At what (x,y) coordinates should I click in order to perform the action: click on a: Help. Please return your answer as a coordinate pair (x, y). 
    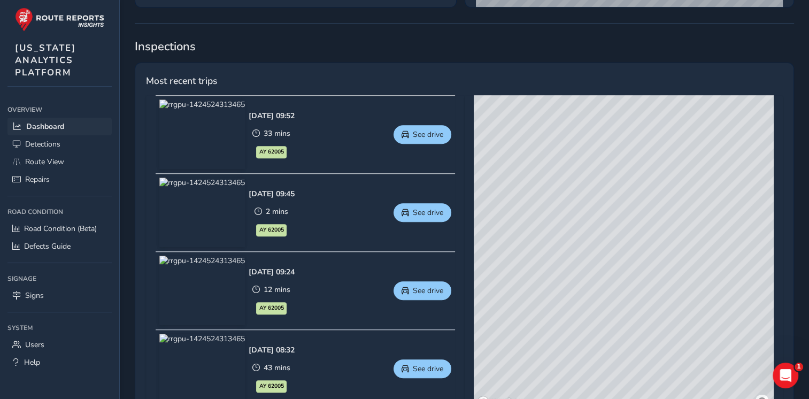
    Looking at the image, I should click on (59, 362).